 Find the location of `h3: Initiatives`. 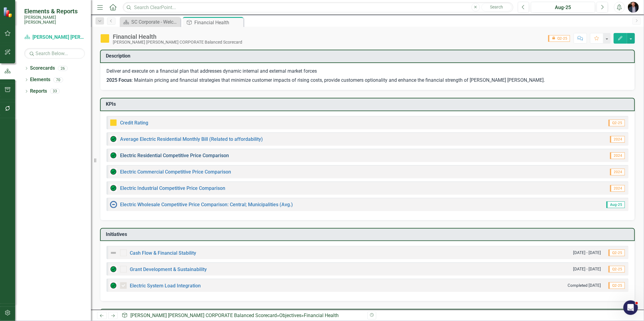

h3: Initiatives is located at coordinates (369, 234).